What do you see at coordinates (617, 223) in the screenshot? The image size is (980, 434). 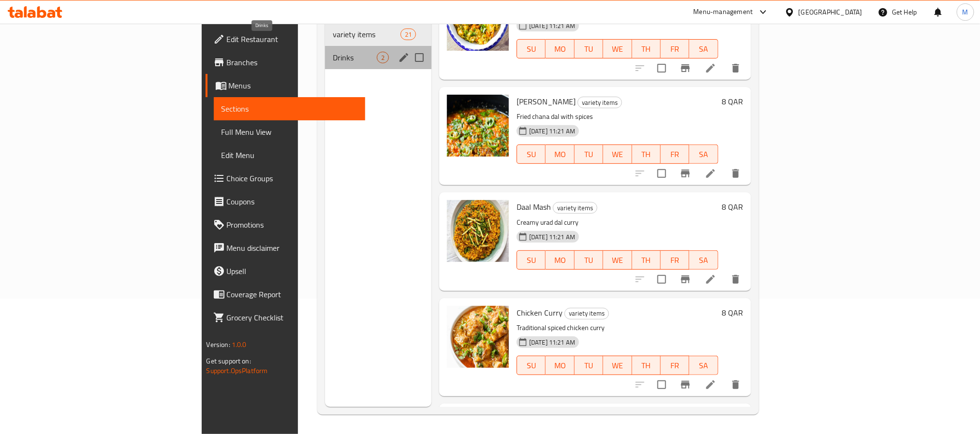 I see `p: Creamy urad dal curry` at bounding box center [617, 223].